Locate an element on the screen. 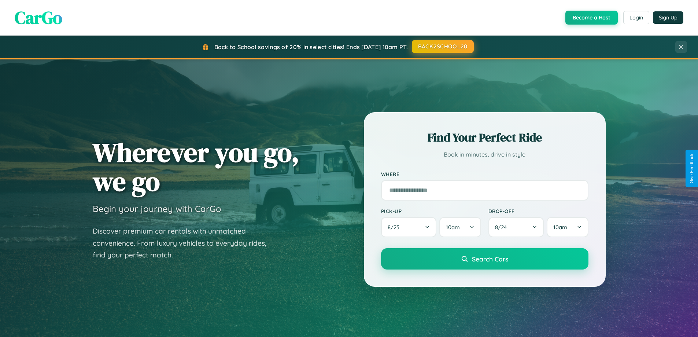  button: Become a Host is located at coordinates (592, 18).